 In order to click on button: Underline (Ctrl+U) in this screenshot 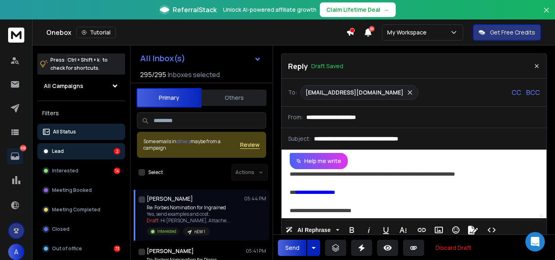, I will do `click(386, 230)`.